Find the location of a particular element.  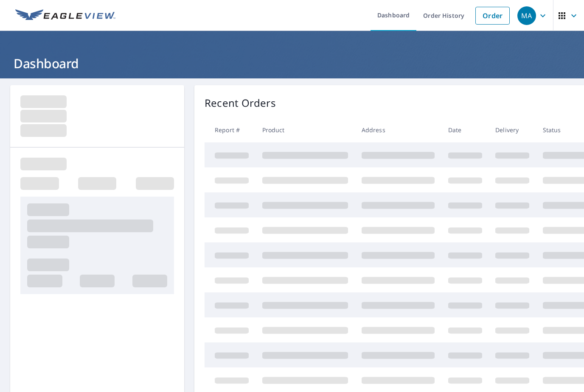

th: Date is located at coordinates (465, 130).